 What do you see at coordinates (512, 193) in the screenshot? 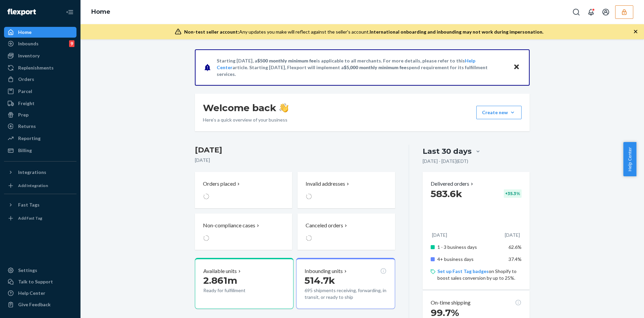
I see `div: + 35.3 %` at bounding box center [512, 193].